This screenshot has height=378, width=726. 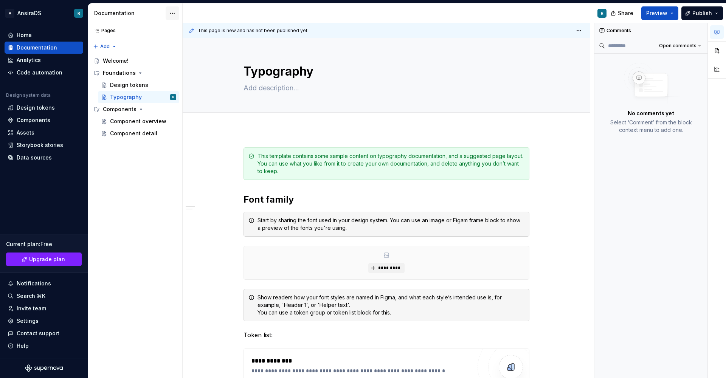 What do you see at coordinates (391, 164) in the screenshot?
I see `div: This template contains some sample content on typography documentation, and a suggested page layo...` at bounding box center [391, 164].